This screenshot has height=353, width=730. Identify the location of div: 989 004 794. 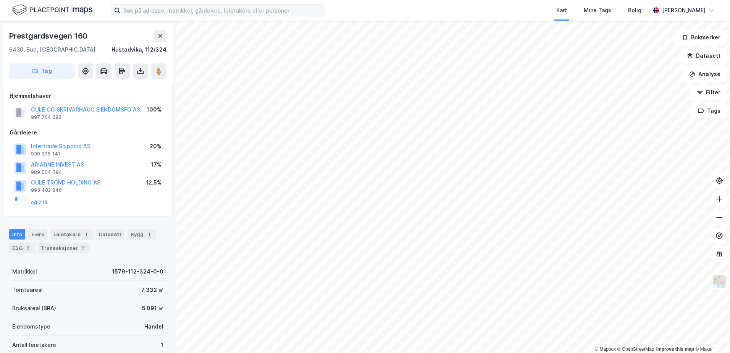
(47, 172).